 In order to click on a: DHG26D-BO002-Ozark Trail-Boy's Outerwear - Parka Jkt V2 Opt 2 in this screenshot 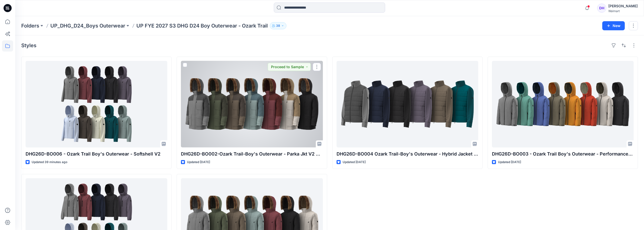, I will do `click(252, 104)`.